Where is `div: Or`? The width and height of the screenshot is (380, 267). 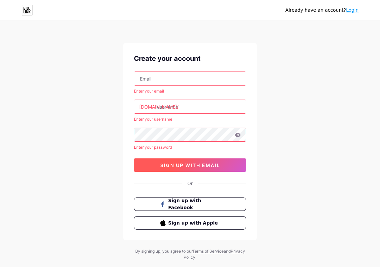
div: Or is located at coordinates (190, 183).